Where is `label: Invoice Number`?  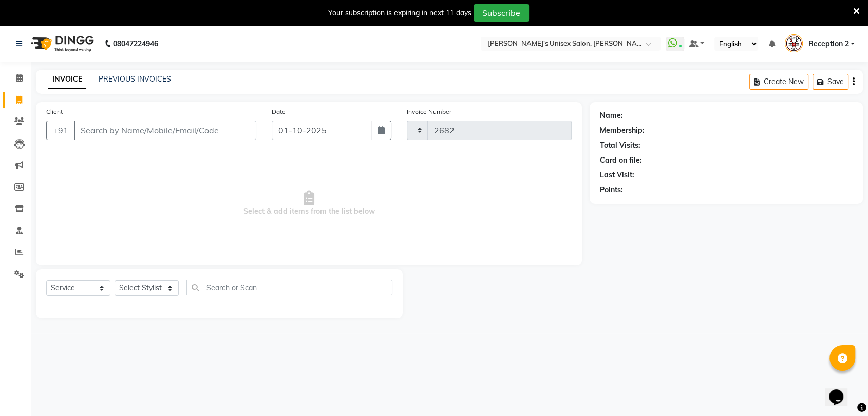
label: Invoice Number is located at coordinates (429, 112).